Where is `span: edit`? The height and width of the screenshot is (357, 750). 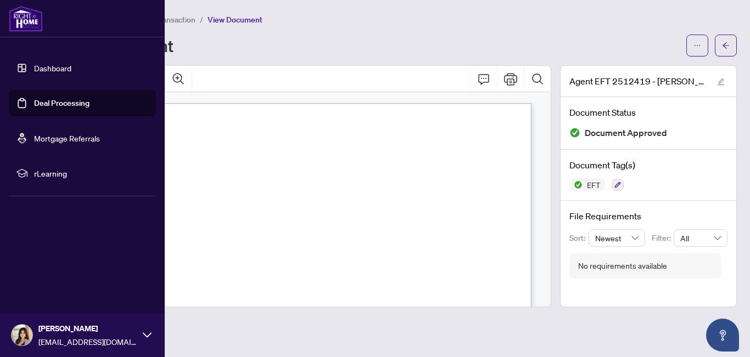
span: edit is located at coordinates (720, 82).